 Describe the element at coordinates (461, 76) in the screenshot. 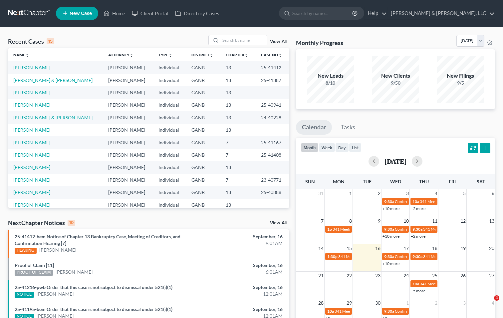

I see `div: New Filings` at that location.